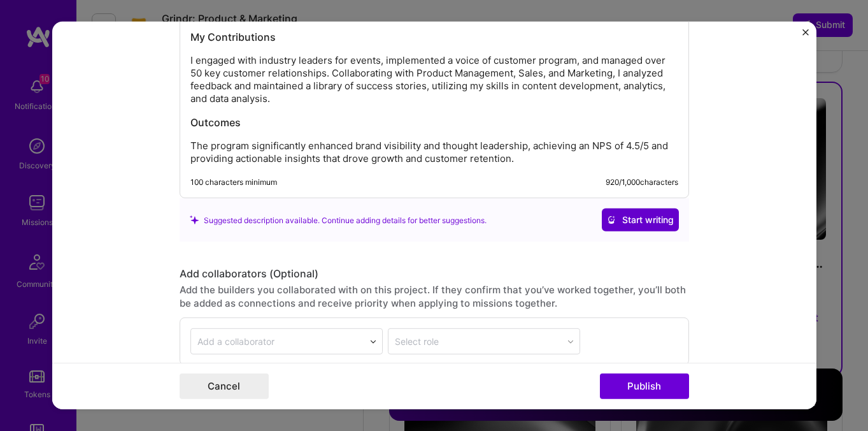 This screenshot has width=868, height=431. I want to click on img: drop icon, so click(373, 341).